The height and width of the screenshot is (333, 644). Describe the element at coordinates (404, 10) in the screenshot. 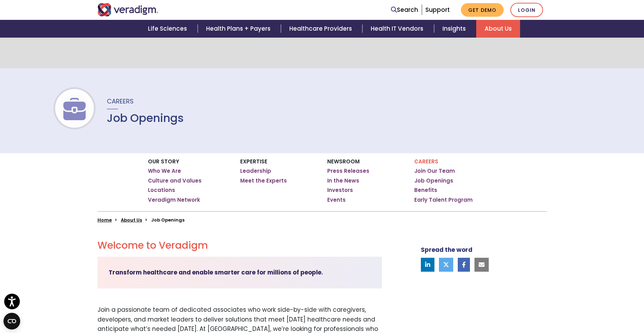

I see `a: Search` at that location.